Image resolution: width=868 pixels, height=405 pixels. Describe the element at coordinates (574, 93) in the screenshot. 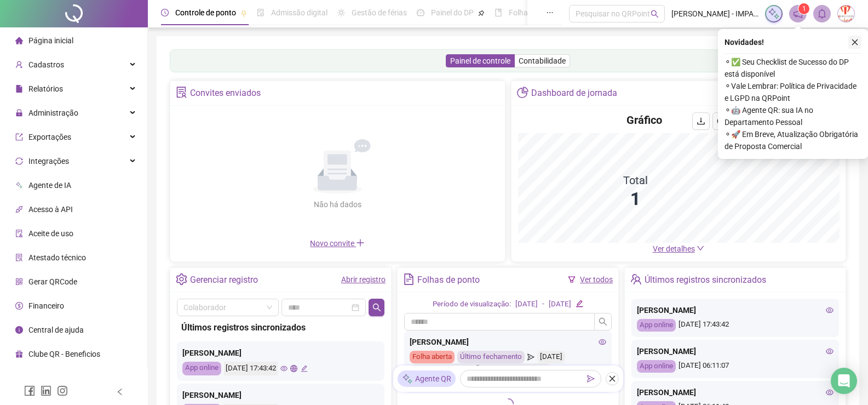

I see `div: Dashboard de jornada` at that location.